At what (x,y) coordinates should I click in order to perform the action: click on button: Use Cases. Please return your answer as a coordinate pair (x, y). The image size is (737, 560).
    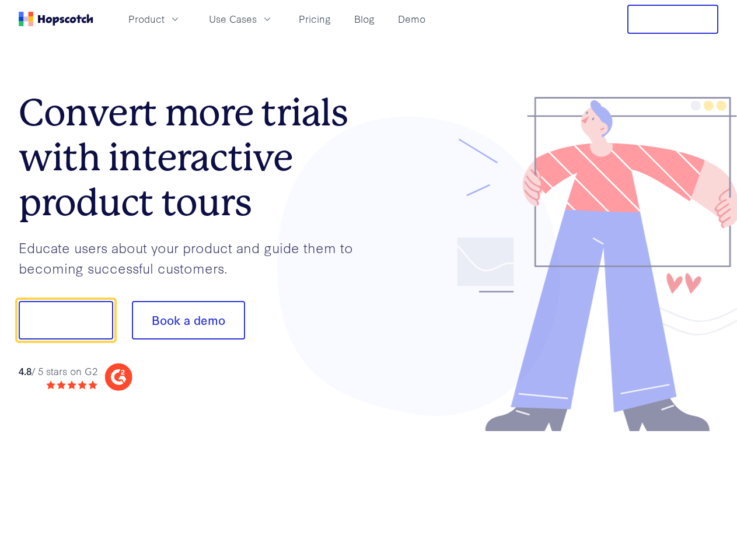
    Looking at the image, I should click on (241, 19).